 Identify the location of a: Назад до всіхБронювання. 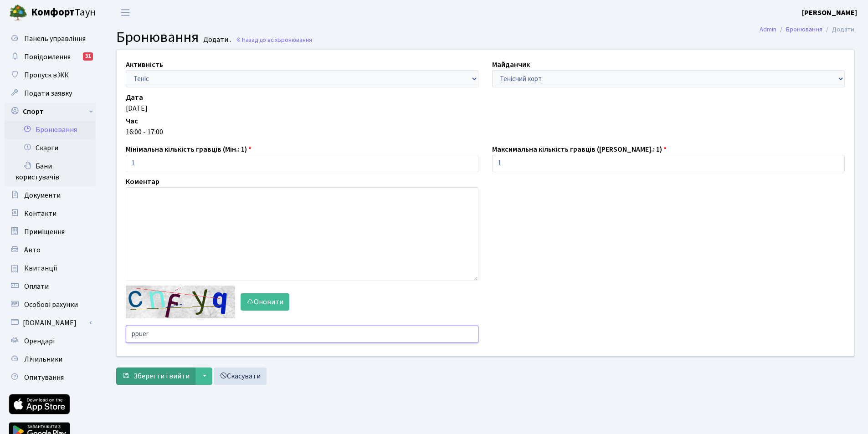
(274, 40).